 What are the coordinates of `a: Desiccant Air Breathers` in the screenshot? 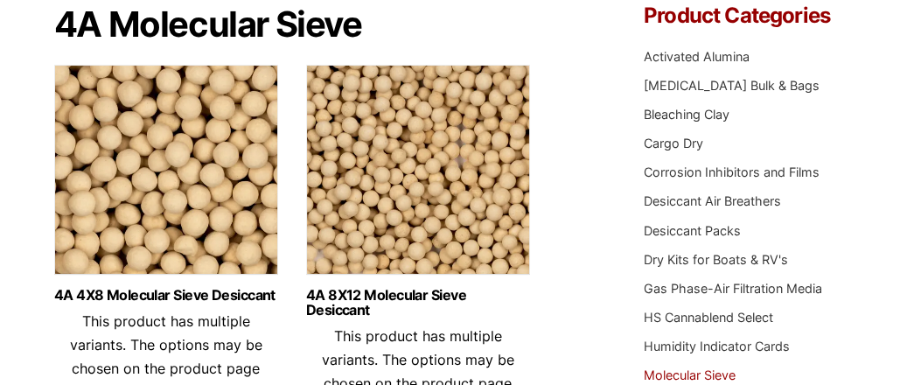 It's located at (712, 200).